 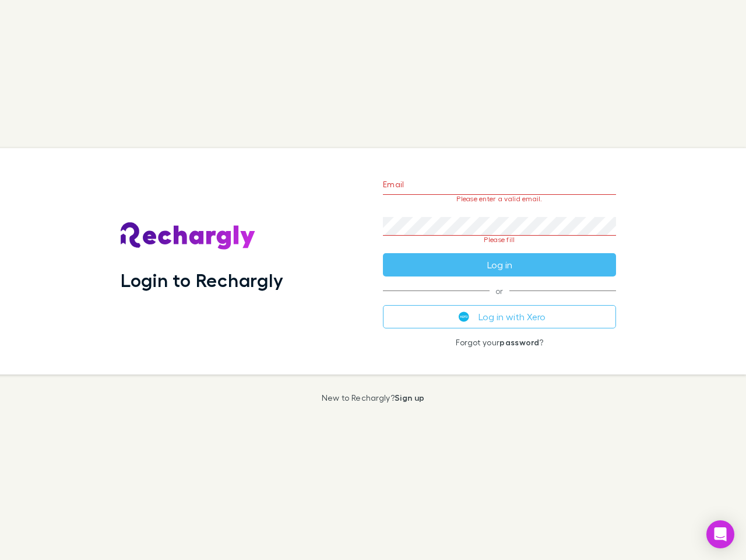 What do you see at coordinates (500, 291) in the screenshot?
I see `span: or` at bounding box center [500, 291].